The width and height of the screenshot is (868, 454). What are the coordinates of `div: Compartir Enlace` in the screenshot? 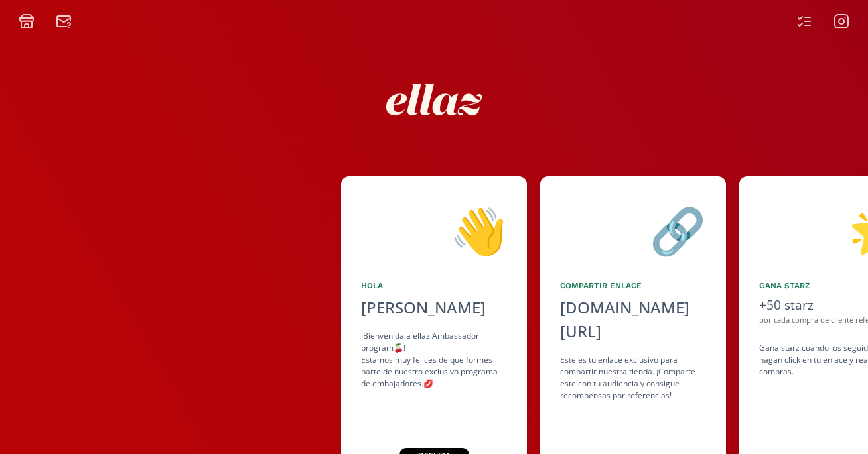 It's located at (633, 285).